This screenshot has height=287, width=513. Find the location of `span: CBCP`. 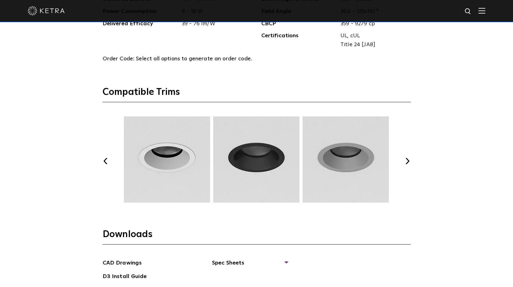

span: CBCP is located at coordinates (298, 24).